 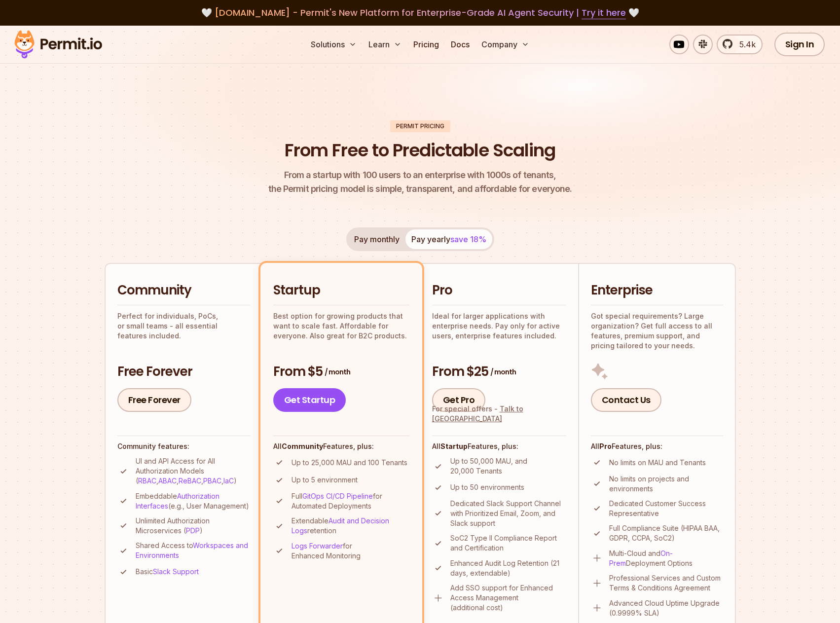 I want to click on a: Docs, so click(x=460, y=44).